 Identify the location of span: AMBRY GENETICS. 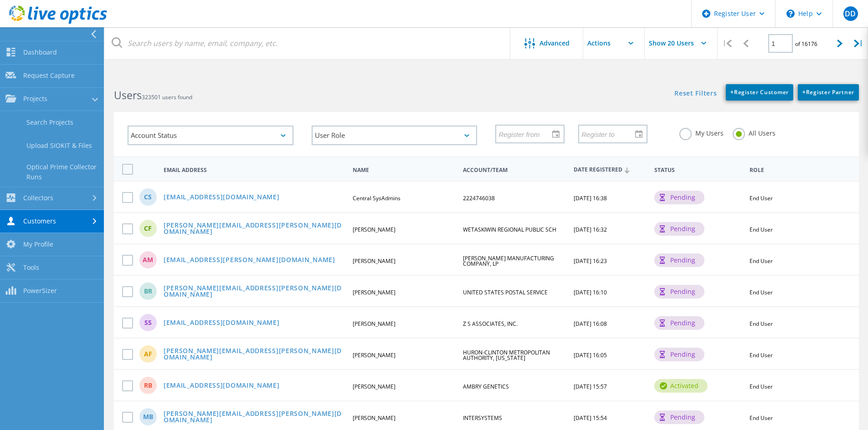
(486, 386).